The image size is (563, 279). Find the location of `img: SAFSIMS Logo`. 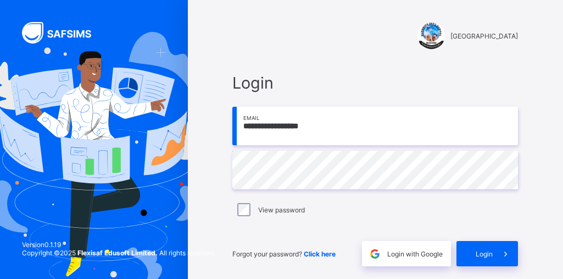

img: SAFSIMS Logo is located at coordinates (63, 32).